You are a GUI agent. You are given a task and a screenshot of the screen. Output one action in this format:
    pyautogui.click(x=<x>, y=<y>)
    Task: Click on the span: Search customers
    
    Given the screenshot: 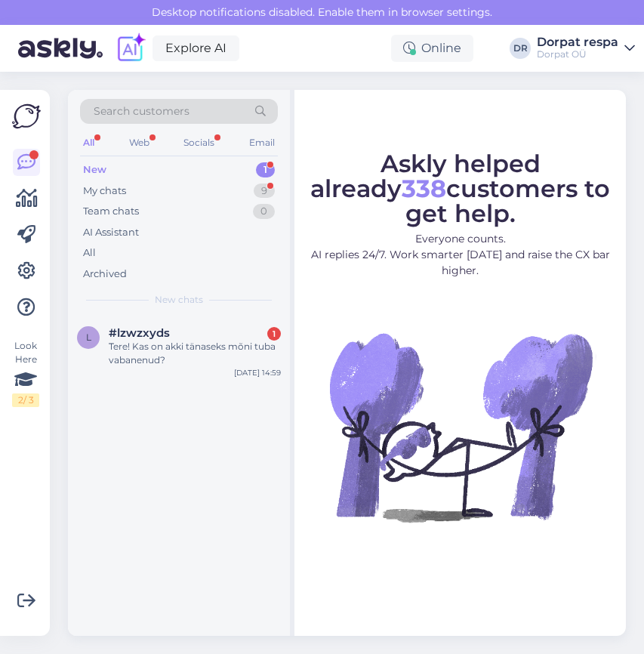 What is the action you would take?
    pyautogui.click(x=141, y=111)
    